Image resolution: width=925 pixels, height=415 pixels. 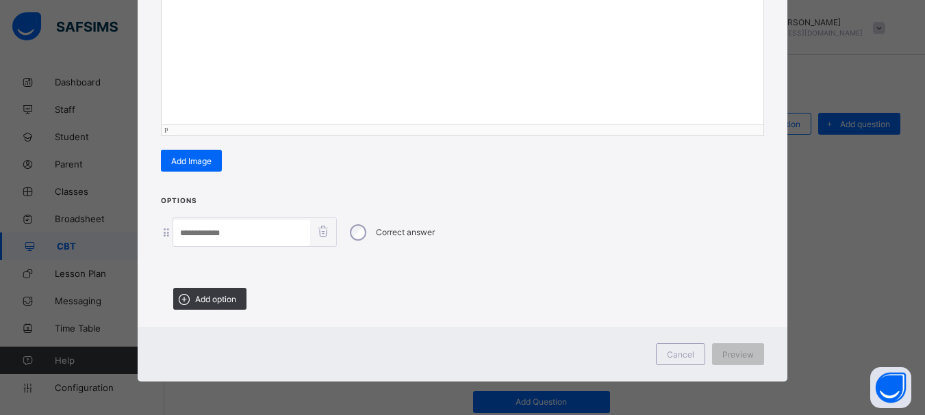 What do you see at coordinates (462, 130) in the screenshot?
I see `div: P` at bounding box center [462, 130].